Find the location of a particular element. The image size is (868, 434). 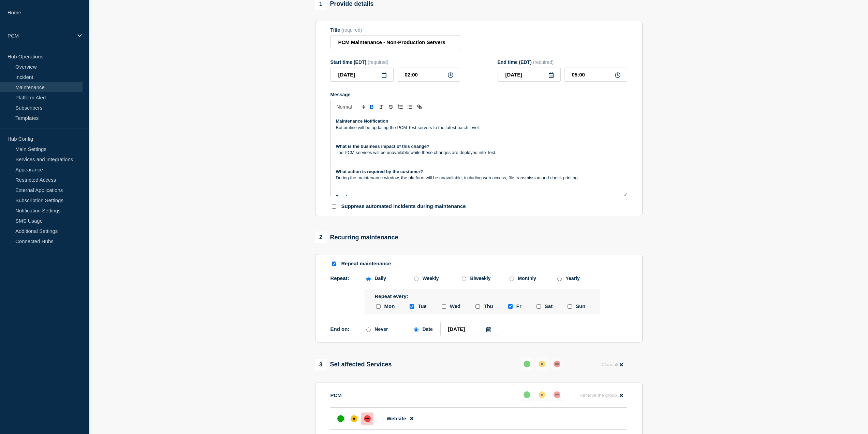

span: 2 is located at coordinates (321, 237).